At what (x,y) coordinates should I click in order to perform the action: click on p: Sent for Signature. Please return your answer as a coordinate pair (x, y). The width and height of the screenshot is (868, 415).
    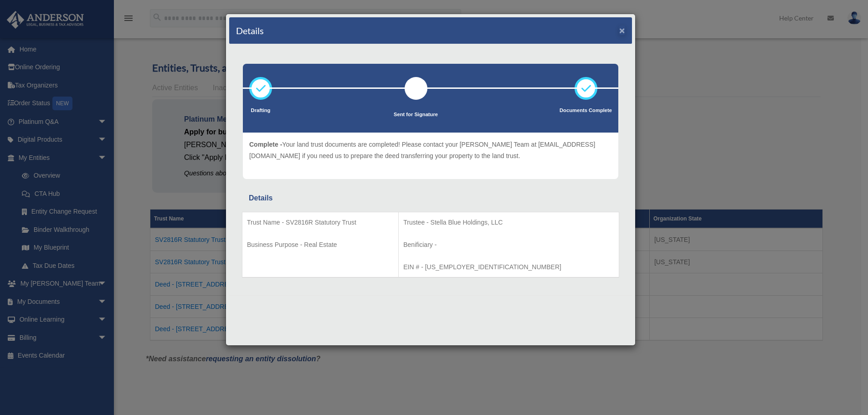
    Looking at the image, I should click on (416, 115).